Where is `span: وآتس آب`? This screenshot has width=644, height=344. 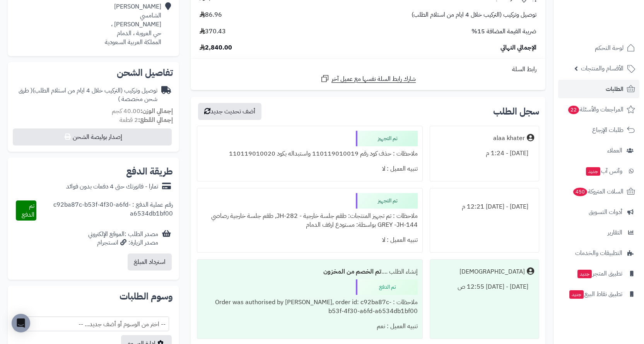 span: وآتس آب is located at coordinates (604, 171).